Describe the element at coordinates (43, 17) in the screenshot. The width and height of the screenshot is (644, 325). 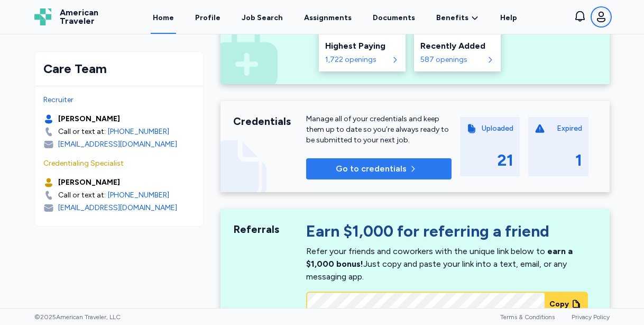
I see `img: Logo` at that location.